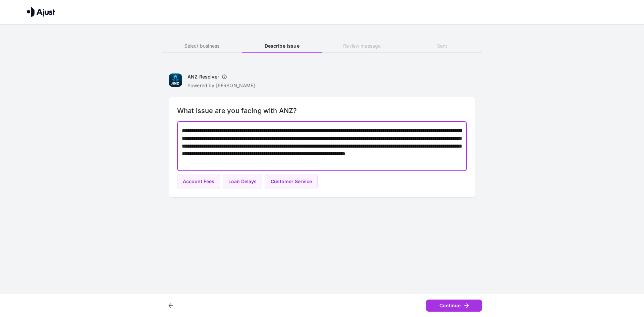 The height and width of the screenshot is (317, 644). Describe the element at coordinates (362, 46) in the screenshot. I see `h6: Review message` at that location.